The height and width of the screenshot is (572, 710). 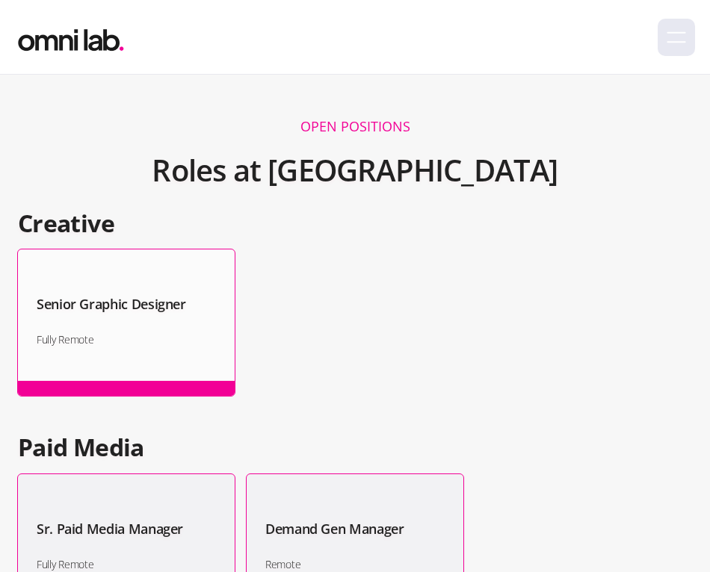 What do you see at coordinates (355, 223) in the screenshot?
I see `h2: Creative` at bounding box center [355, 223].